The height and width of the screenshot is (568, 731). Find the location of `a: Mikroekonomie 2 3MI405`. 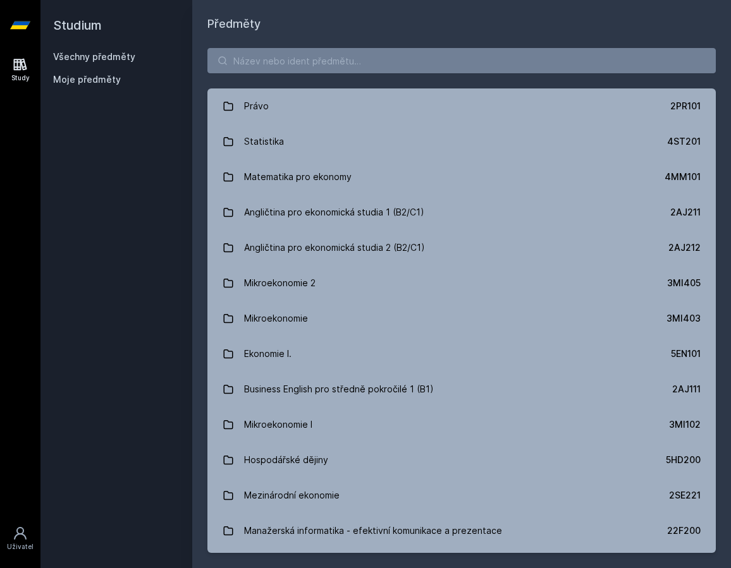

a: Mikroekonomie 2 3MI405 is located at coordinates (461, 283).